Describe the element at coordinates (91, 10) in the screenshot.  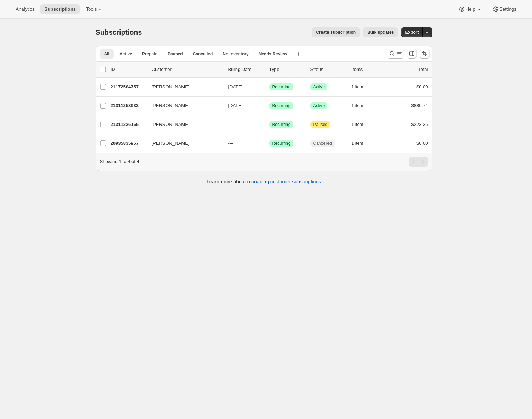
I see `span: Tools` at that location.